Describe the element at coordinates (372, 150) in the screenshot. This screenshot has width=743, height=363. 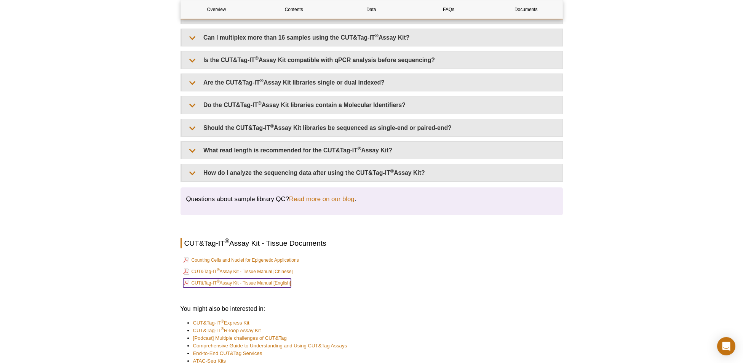
I see `summary: What read length is recommended for the CUT&Tag-IT®Assay Kit?` at that location.